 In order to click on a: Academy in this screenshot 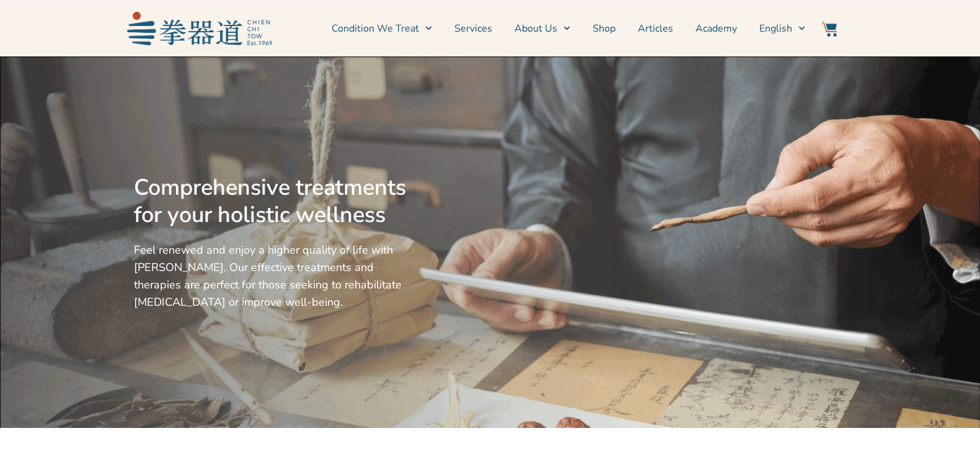, I will do `click(716, 29)`.